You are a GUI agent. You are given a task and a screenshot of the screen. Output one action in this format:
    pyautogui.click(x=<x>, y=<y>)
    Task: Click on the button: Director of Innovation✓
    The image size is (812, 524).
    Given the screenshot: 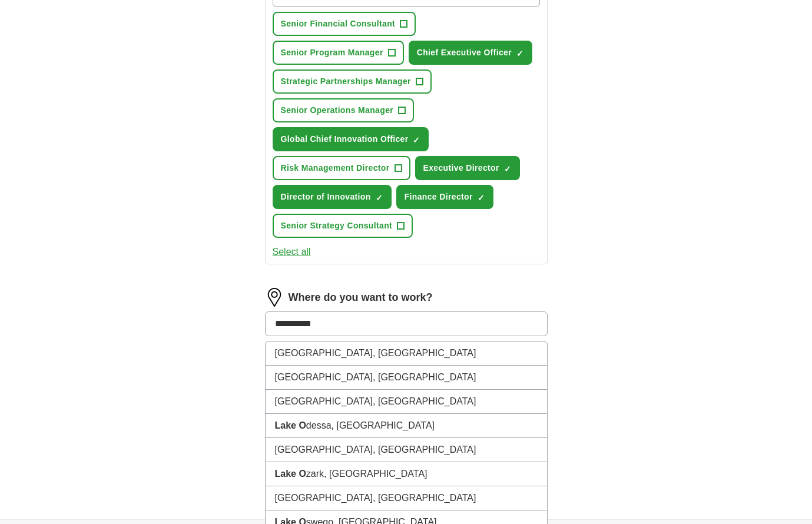 What is the action you would take?
    pyautogui.click(x=332, y=197)
    